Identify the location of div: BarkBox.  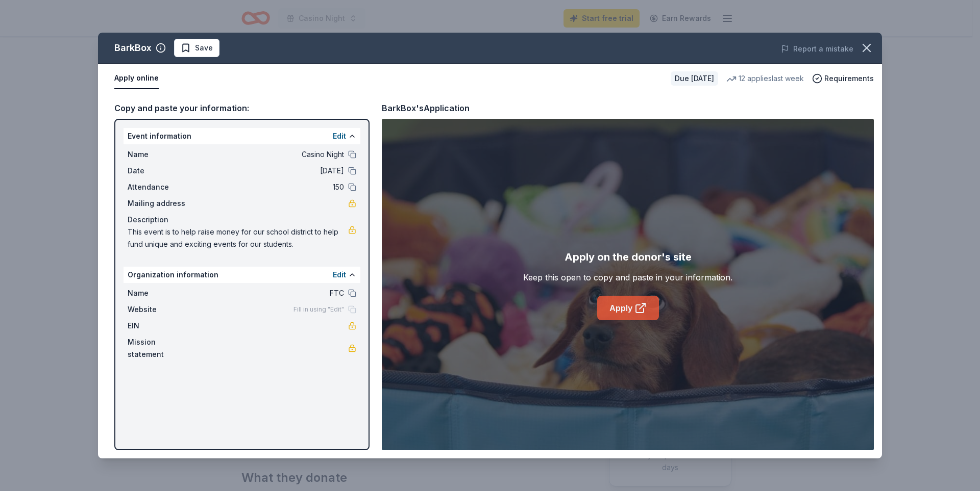
(132, 48).